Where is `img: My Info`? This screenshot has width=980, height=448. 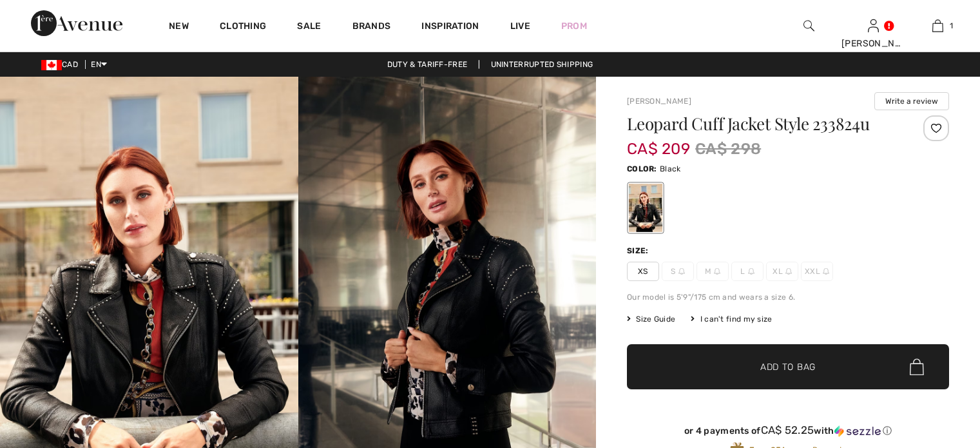
img: My Info is located at coordinates (873, 26).